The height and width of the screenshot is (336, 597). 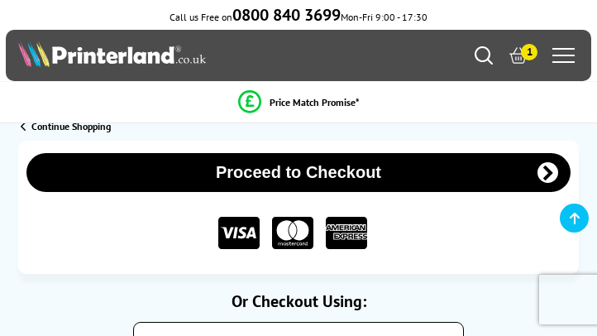 What do you see at coordinates (286, 17) in the screenshot?
I see `a: 0800 840 3699` at bounding box center [286, 17].